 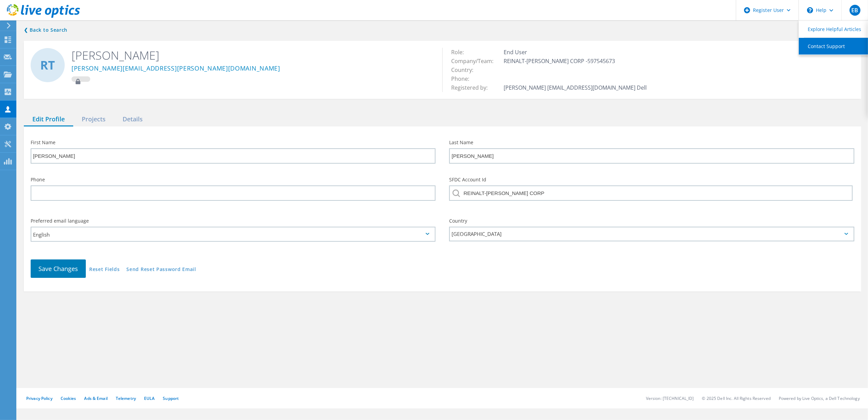 I want to click on td: End User, so click(x=575, y=52).